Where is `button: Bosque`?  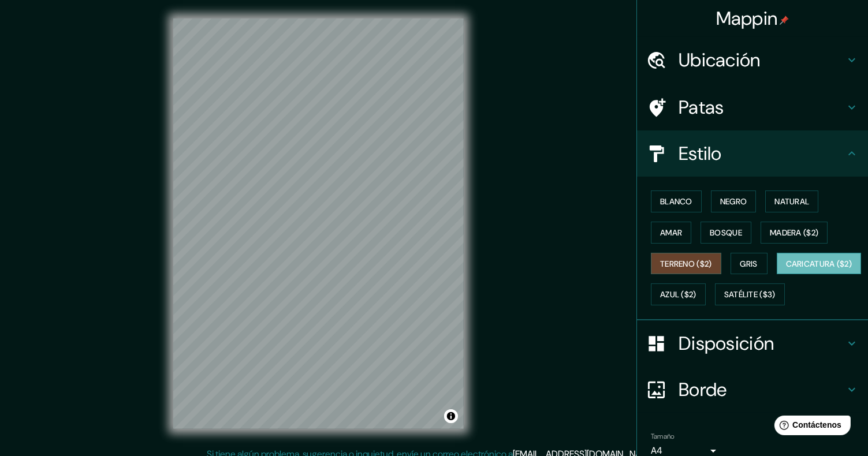 button: Bosque is located at coordinates (725, 233).